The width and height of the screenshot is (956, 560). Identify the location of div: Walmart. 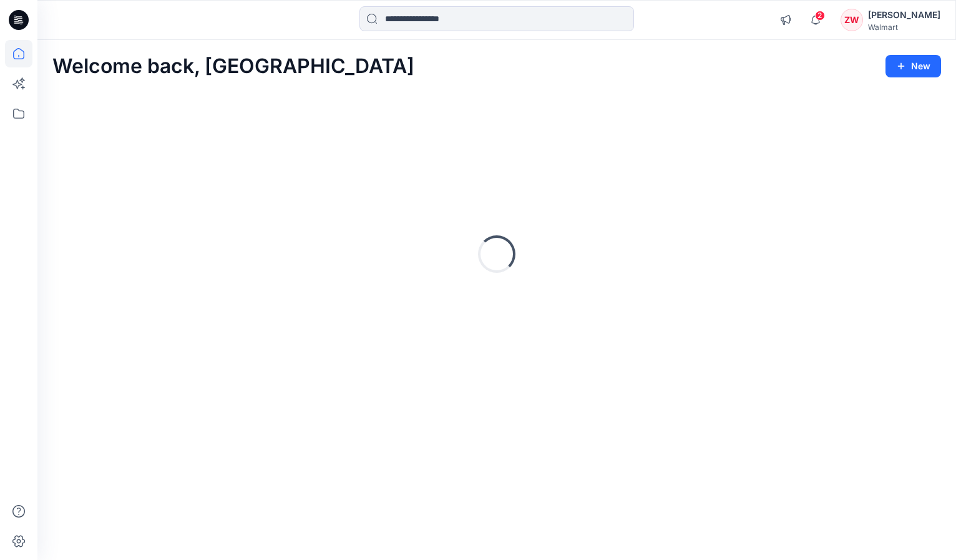
(905, 27).